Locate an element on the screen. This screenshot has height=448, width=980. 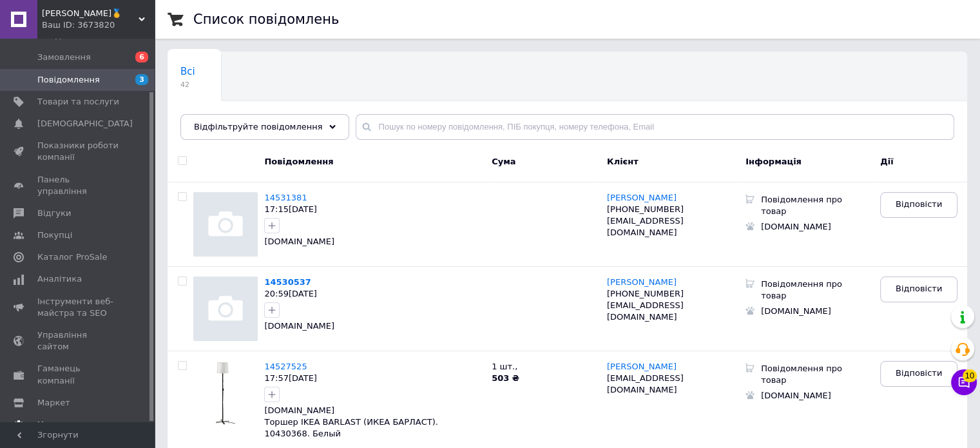
span: 3 is located at coordinates (142, 79).